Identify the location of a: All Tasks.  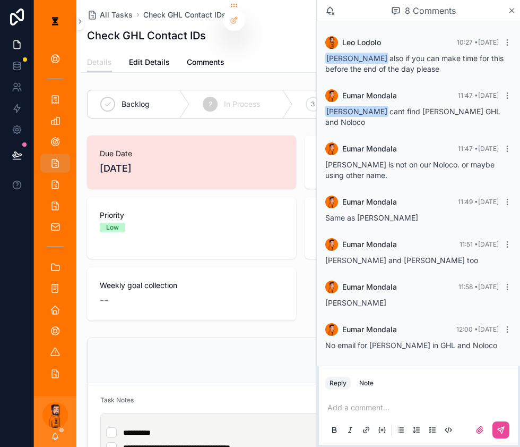
(110, 15).